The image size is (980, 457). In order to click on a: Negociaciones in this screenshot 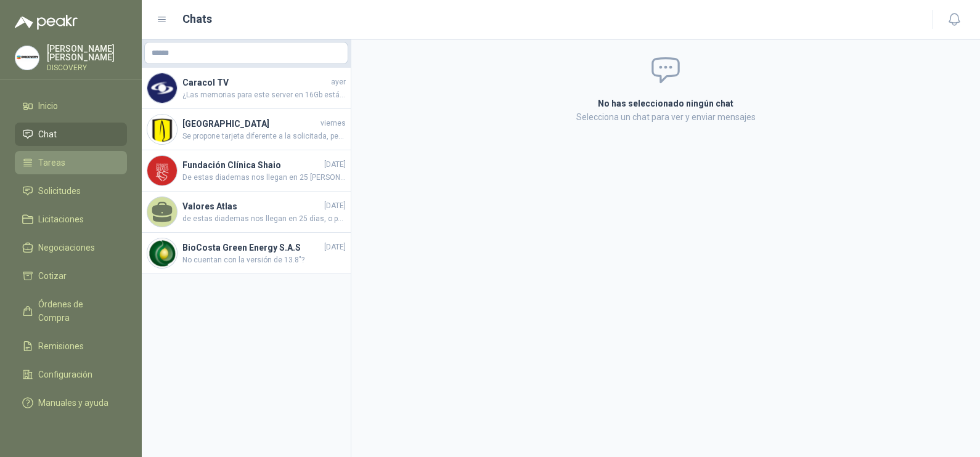, I will do `click(71, 247)`.